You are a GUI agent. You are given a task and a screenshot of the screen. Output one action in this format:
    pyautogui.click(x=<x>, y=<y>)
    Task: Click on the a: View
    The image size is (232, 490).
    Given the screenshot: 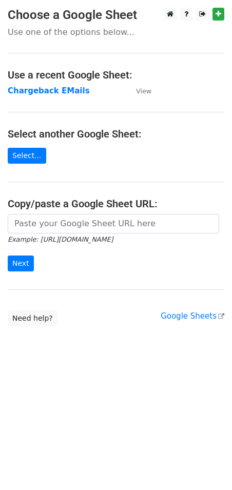 What is the action you would take?
    pyautogui.click(x=138, y=91)
    